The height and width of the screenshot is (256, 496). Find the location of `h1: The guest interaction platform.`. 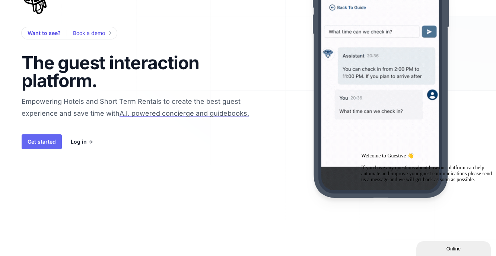

h1: The guest interaction platform. is located at coordinates (117, 72).